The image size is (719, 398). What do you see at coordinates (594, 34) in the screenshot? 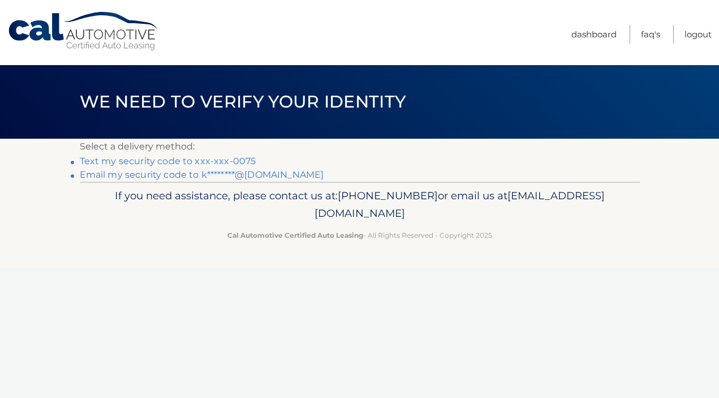
I see `a: Dashboard` at bounding box center [594, 34].